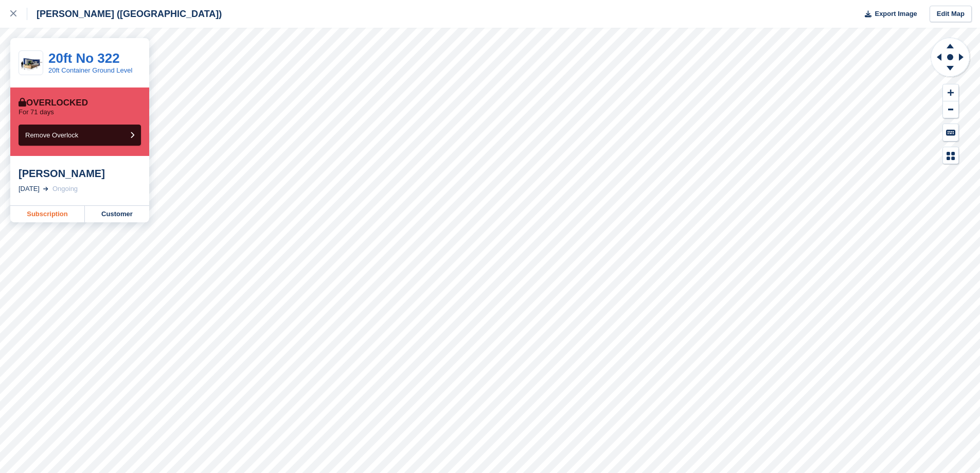  I want to click on button: Export Image, so click(888, 14).